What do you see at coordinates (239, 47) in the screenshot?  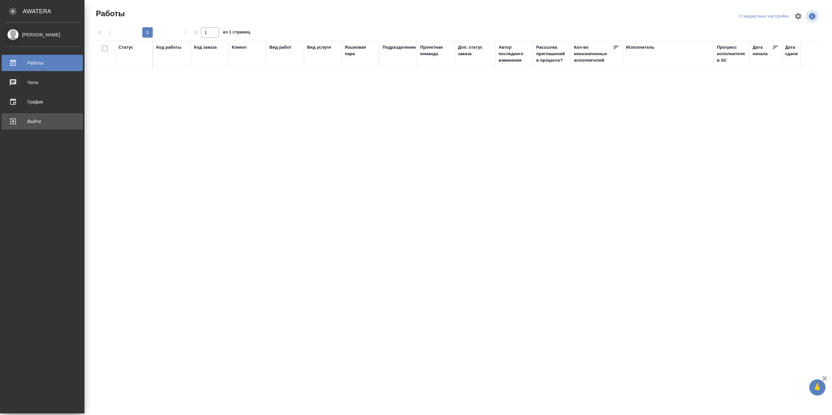 I see `div: Клиент` at bounding box center [239, 47].